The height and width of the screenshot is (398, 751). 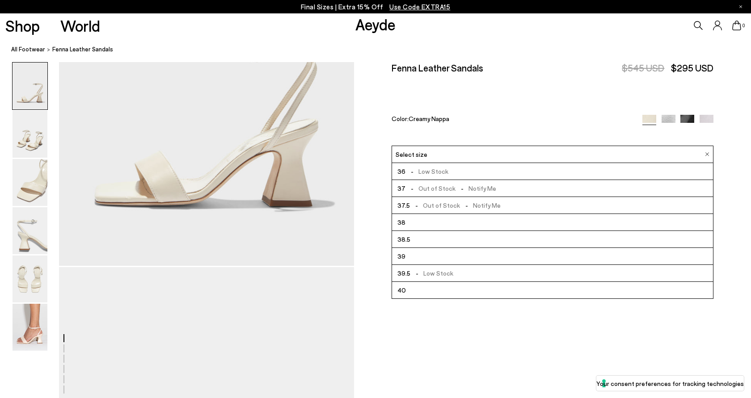 I want to click on span: 38, so click(x=401, y=222).